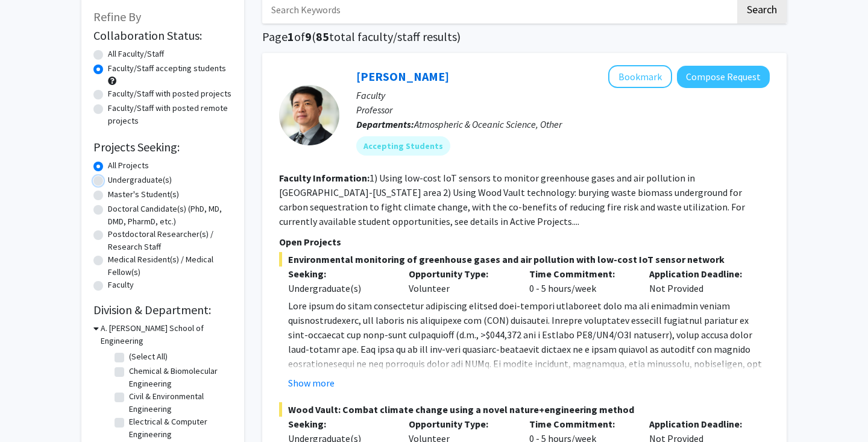 The width and height of the screenshot is (868, 442). I want to click on span: 1, so click(290, 36).